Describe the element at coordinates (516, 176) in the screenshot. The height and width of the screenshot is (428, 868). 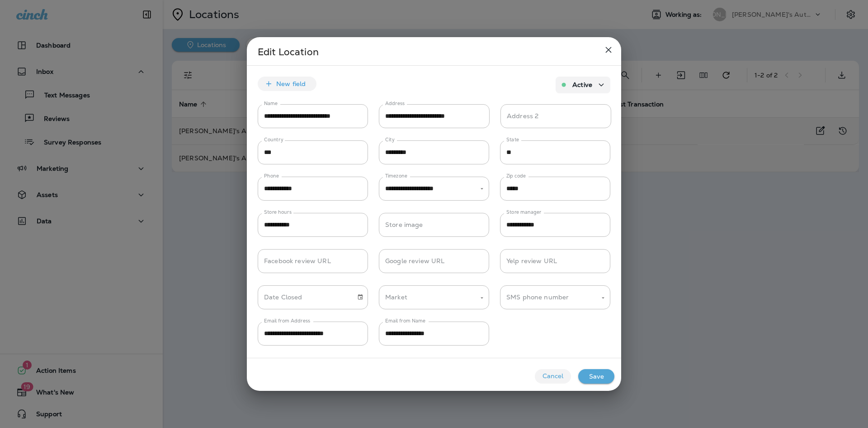
I see `label: Zip code` at that location.